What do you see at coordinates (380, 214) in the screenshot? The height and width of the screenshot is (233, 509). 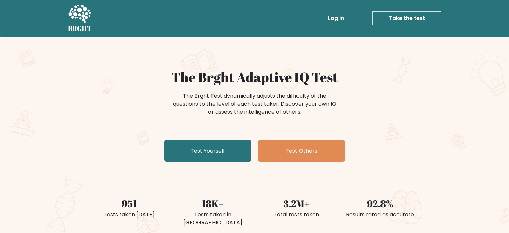 I see `div: Results rated as accurate` at bounding box center [380, 214].